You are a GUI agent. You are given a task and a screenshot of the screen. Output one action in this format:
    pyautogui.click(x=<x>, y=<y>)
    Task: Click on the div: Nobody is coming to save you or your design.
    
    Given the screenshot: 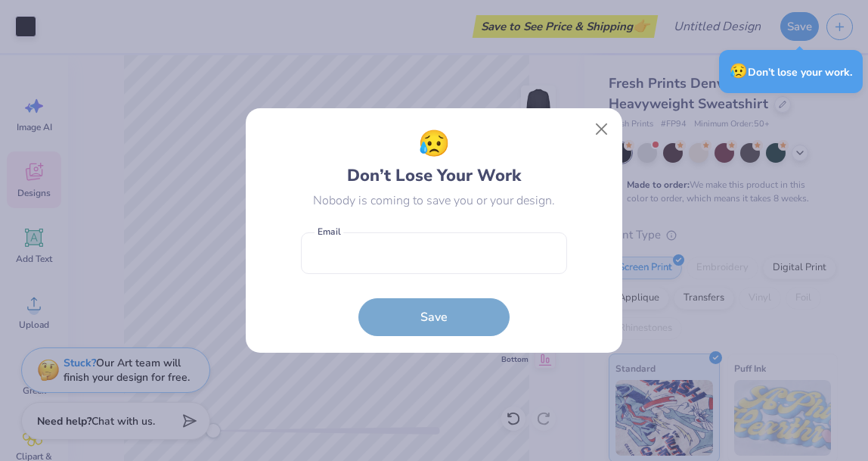 What is the action you would take?
    pyautogui.click(x=434, y=200)
    